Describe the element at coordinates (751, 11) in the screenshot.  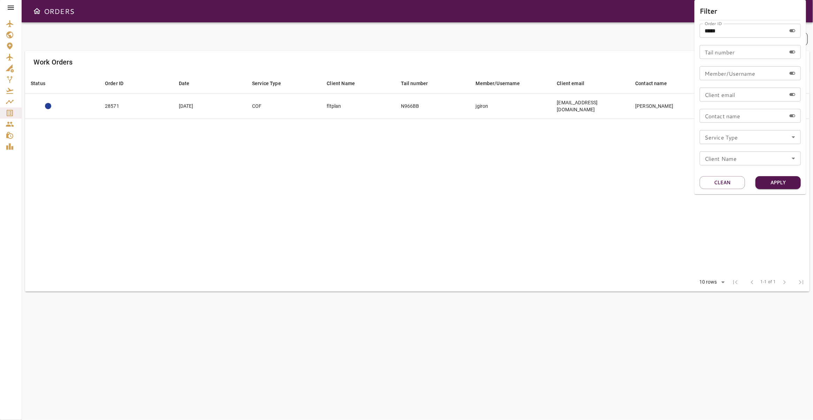
I see `h6: Filter` at that location.